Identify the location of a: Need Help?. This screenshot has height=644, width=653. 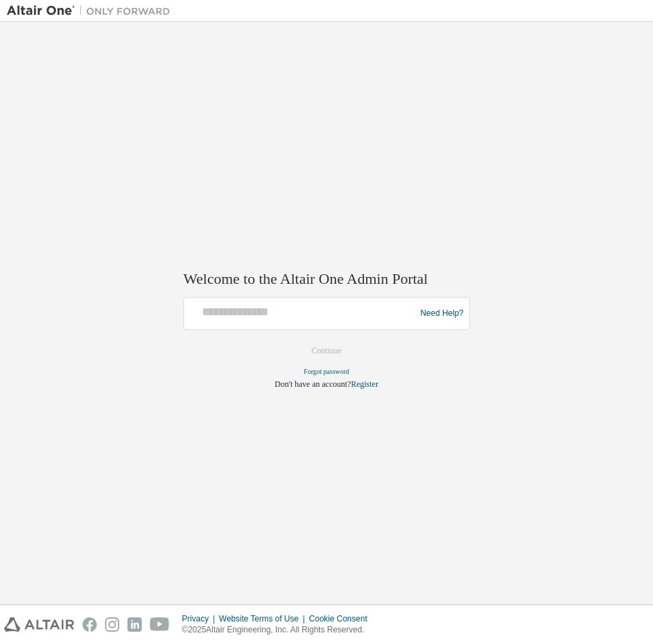
(442, 313).